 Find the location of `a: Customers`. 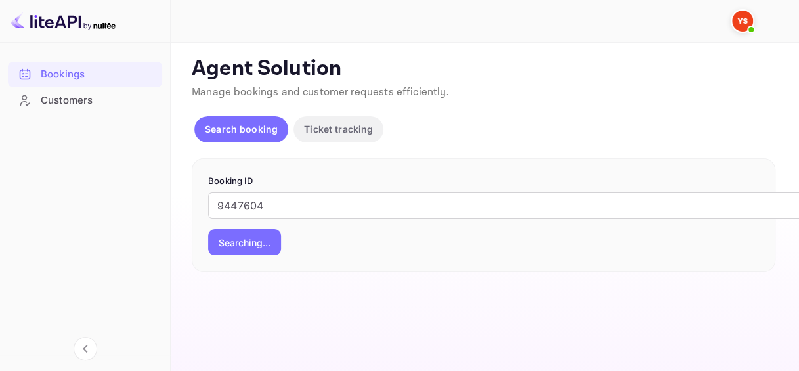

a: Customers is located at coordinates (85, 100).